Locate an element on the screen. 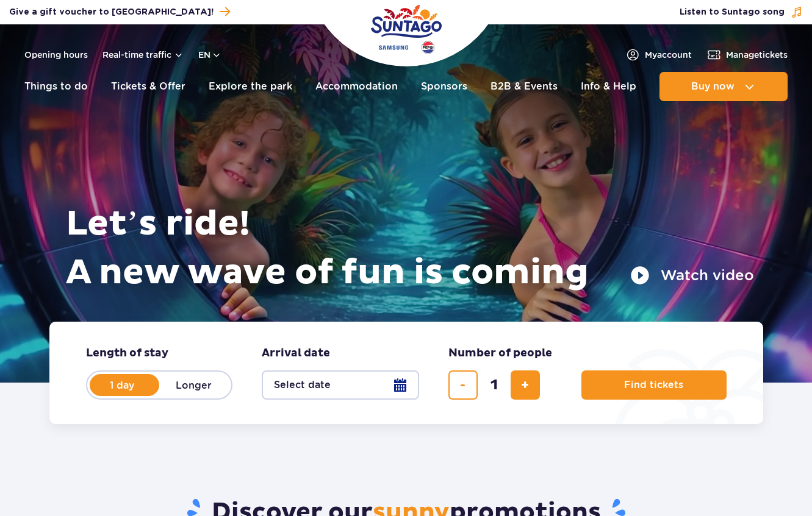  button: Select date is located at coordinates (340, 385).